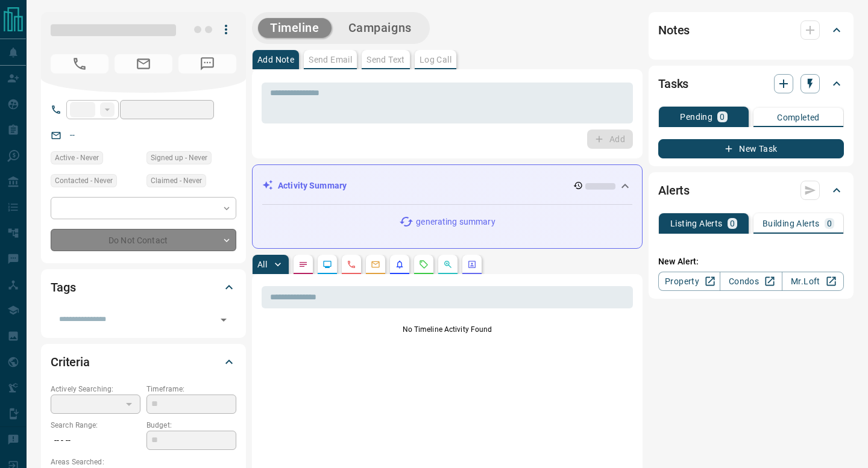  Describe the element at coordinates (327, 264) in the screenshot. I see `svg: Lead Browsing Activity` at that location.